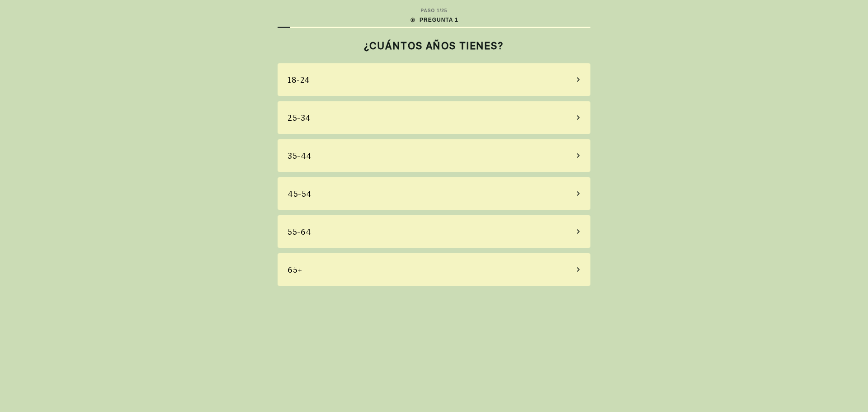 Image resolution: width=868 pixels, height=412 pixels. I want to click on div: 25-34, so click(299, 118).